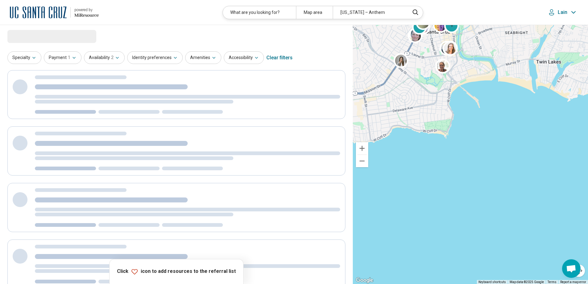 This screenshot has width=588, height=284. I want to click on a: University of California at Santa Cruzpowered by, so click(54, 12).